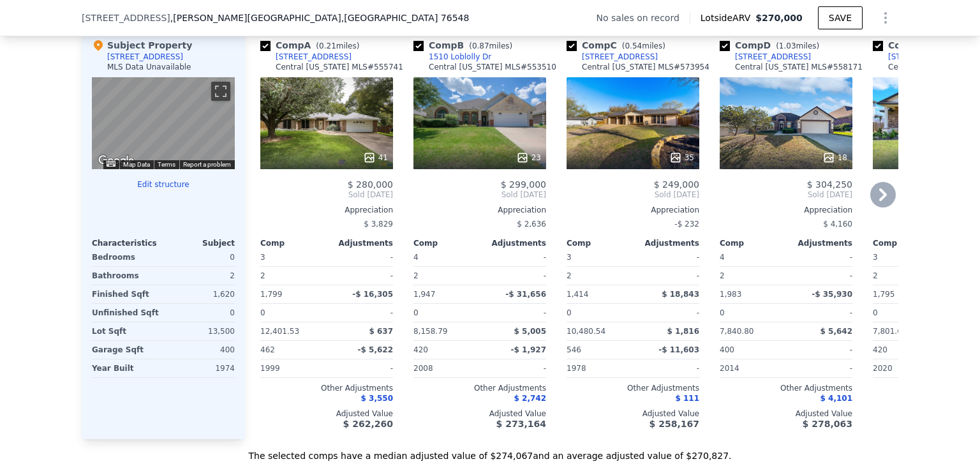 The height and width of the screenshot is (466, 980). I want to click on span: $ 299,000, so click(524, 184).